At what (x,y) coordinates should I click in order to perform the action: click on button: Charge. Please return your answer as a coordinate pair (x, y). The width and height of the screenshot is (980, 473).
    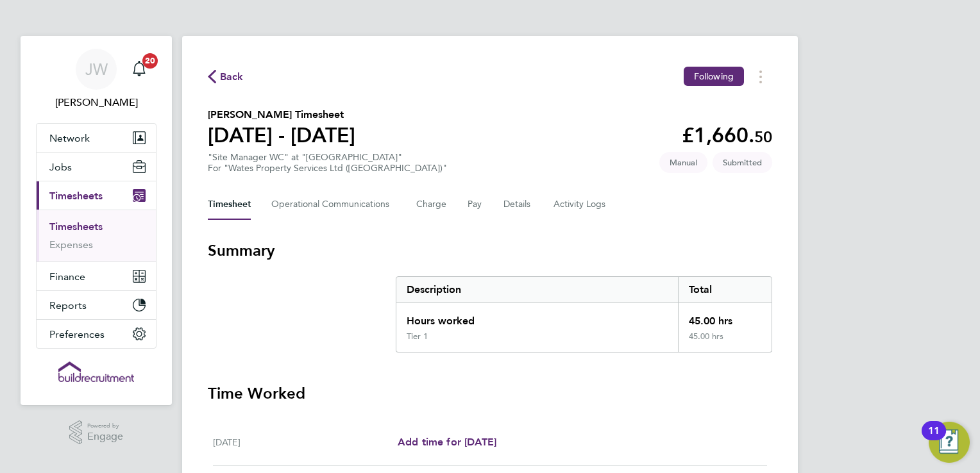
    Looking at the image, I should click on (432, 205).